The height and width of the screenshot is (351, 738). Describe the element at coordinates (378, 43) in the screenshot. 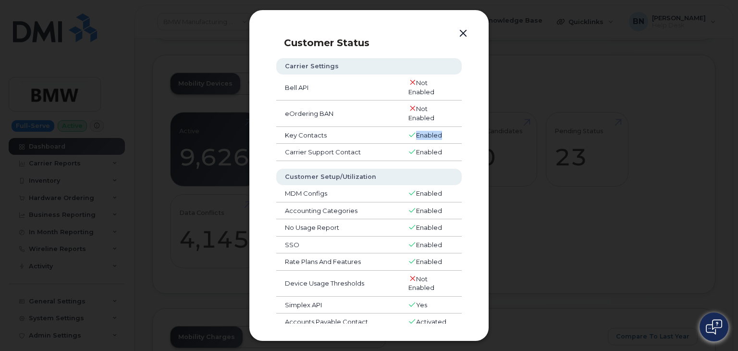

I see `p: Customer Status` at that location.